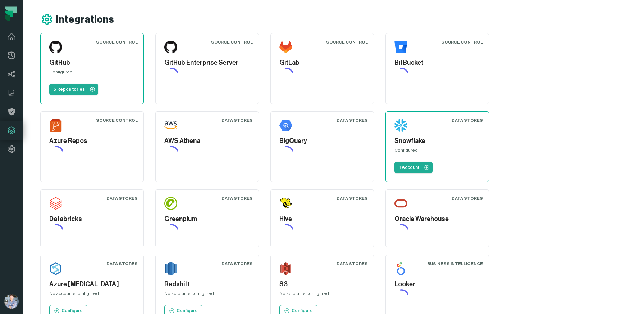  What do you see at coordinates (437, 141) in the screenshot?
I see `h5: Snowflake` at bounding box center [437, 141].